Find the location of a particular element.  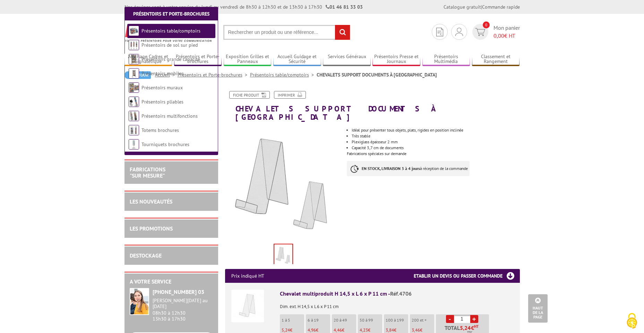

span: 4,23 is located at coordinates (364, 330).